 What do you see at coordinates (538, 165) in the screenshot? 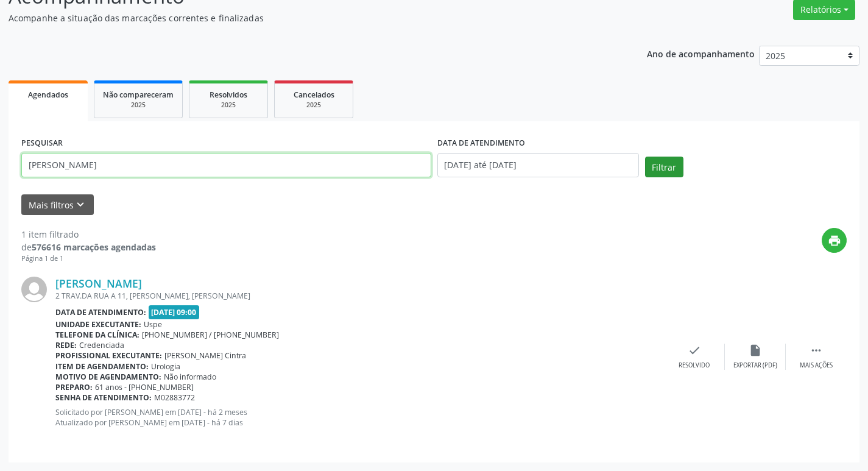
I see `input: Selecione um intervalo` at bounding box center [538, 165].